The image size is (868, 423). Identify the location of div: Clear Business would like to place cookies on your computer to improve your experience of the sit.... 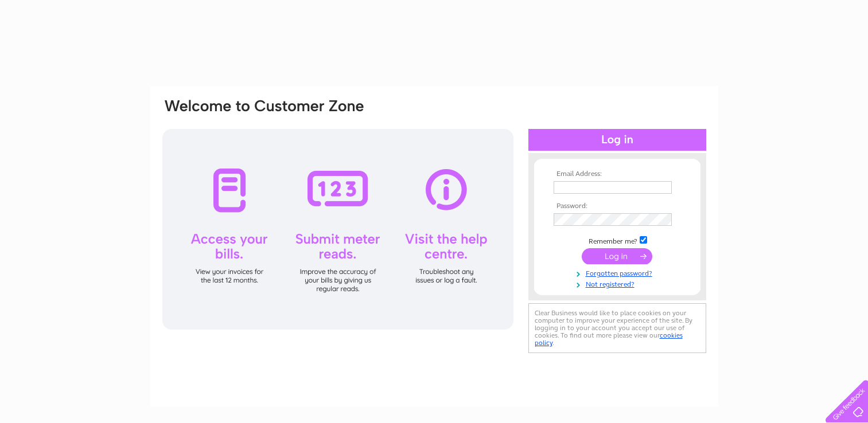
(617, 328).